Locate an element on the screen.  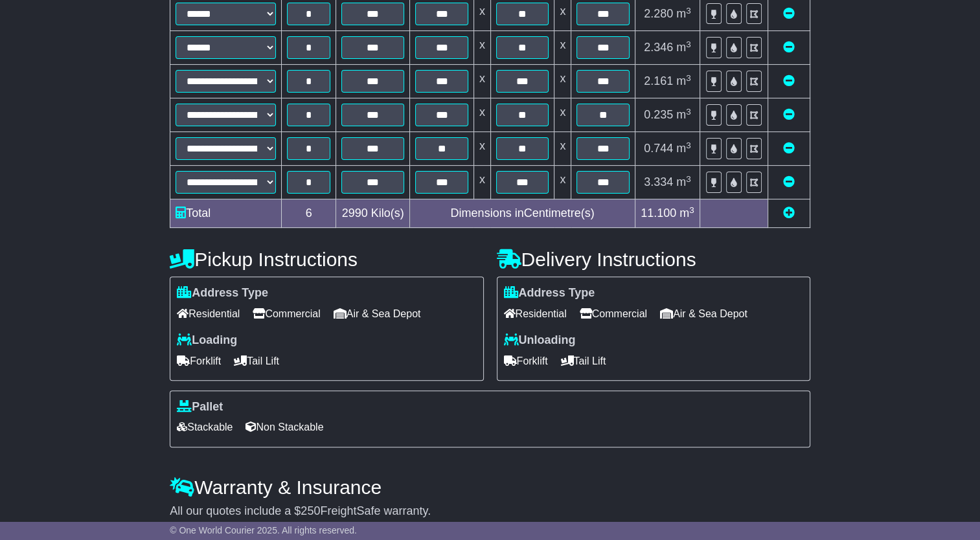
span: 2.280 is located at coordinates (658, 13).